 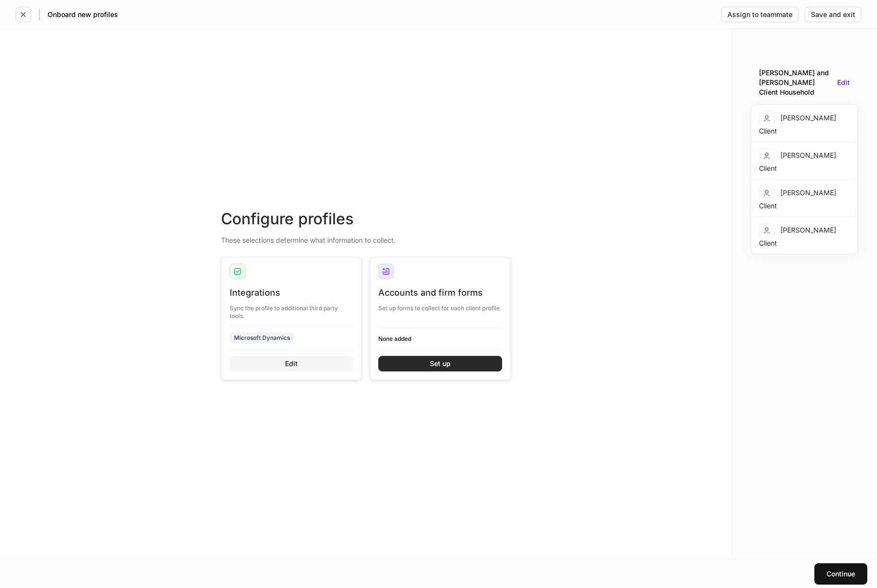 What do you see at coordinates (440, 364) in the screenshot?
I see `div: Set up` at bounding box center [440, 364].